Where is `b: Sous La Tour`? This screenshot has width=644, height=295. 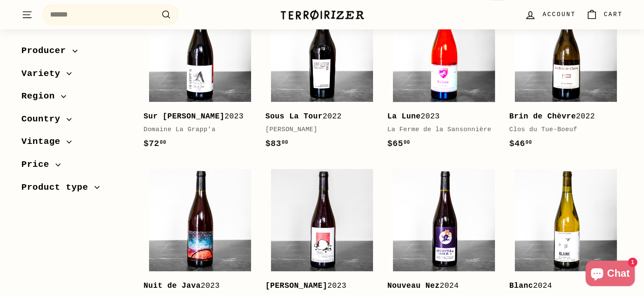 b: Sous La Tour is located at coordinates (294, 116).